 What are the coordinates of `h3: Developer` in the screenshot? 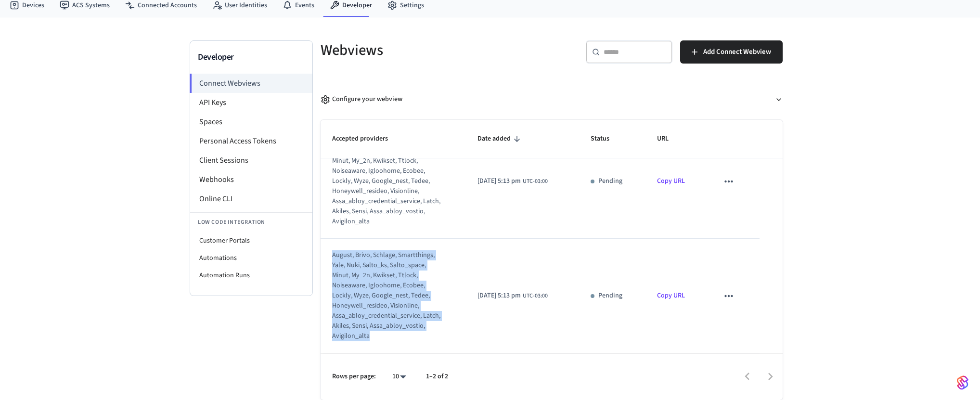 It's located at (251, 58).